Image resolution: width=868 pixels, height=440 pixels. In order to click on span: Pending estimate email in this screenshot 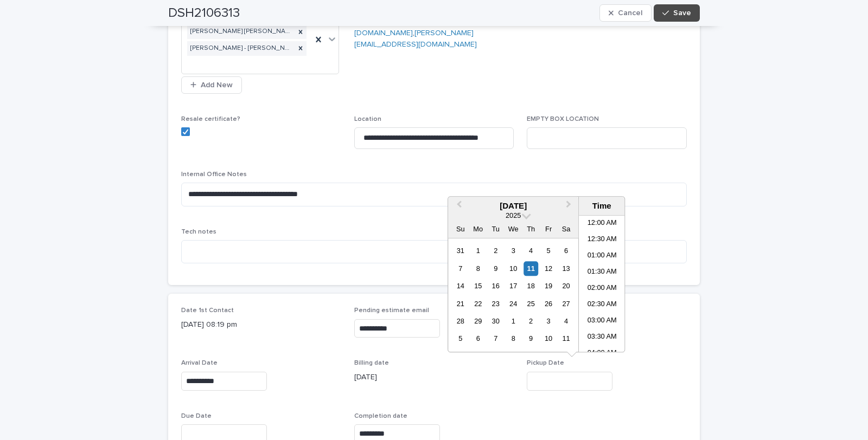, I will do `click(392, 311)`.